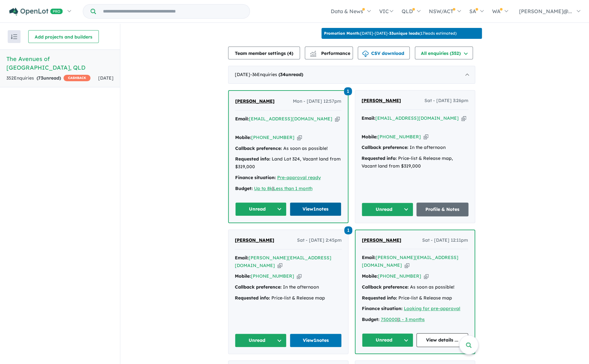 This screenshot has height=364, width=589. What do you see at coordinates (283, 74) in the screenshot?
I see `span: 34` at bounding box center [283, 74].